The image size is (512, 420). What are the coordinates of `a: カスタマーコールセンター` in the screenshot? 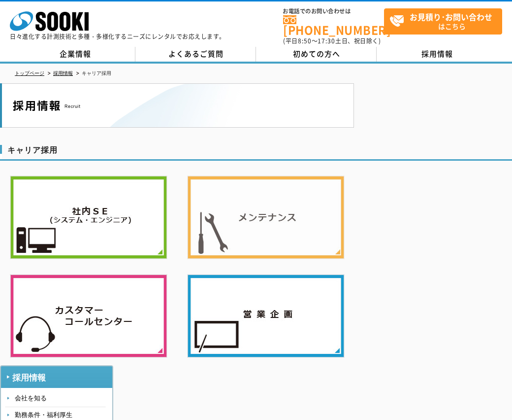 It's located at (89, 352).